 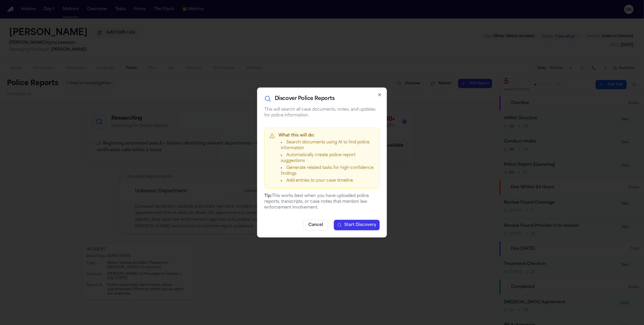 I want to click on li: Automatically create police report suggestions, so click(x=328, y=158).